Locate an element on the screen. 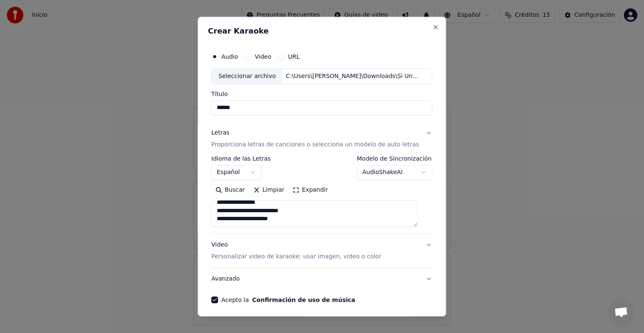 The image size is (644, 333). button: VideoPersonalizar video de karaoke: usar imagen, video o color is located at coordinates (322, 250).